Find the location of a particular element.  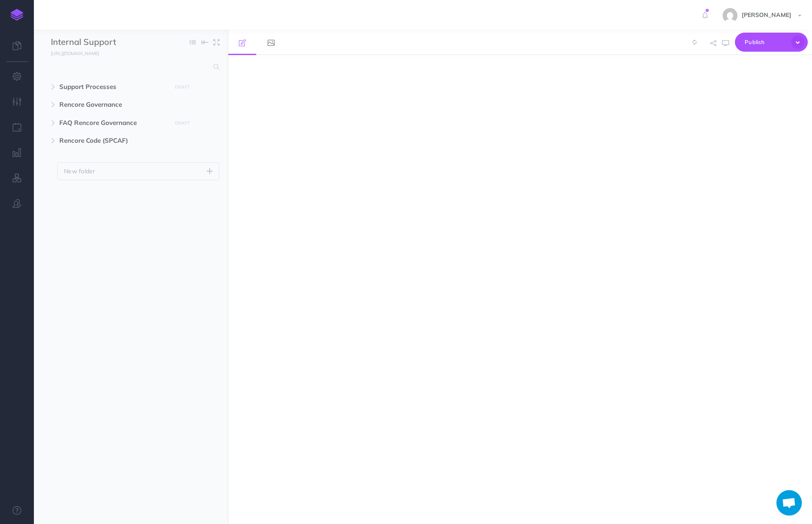

span: FAQ Rencore Governance is located at coordinates (113, 123).